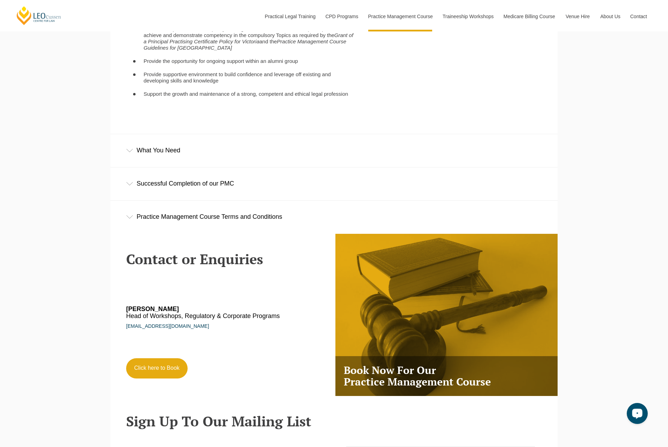  What do you see at coordinates (227, 259) in the screenshot?
I see `h2: Contact or Enquiries` at bounding box center [227, 259].